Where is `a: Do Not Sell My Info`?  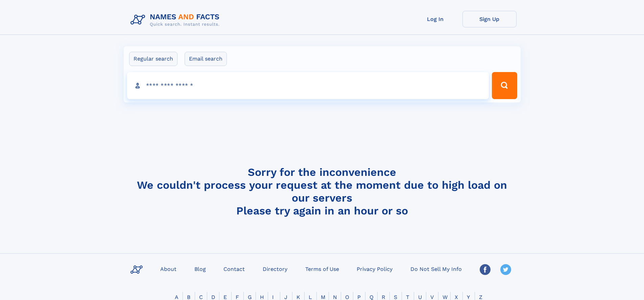
a: Do Not Sell My Info is located at coordinates (436, 268).